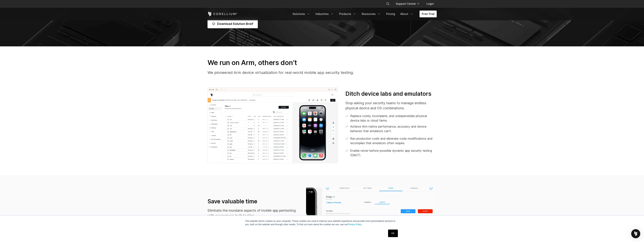 The width and height of the screenshot is (644, 242). I want to click on p: Achieve Arm-native performance, accuracy and device behavior that emulators can’t., so click(393, 129).